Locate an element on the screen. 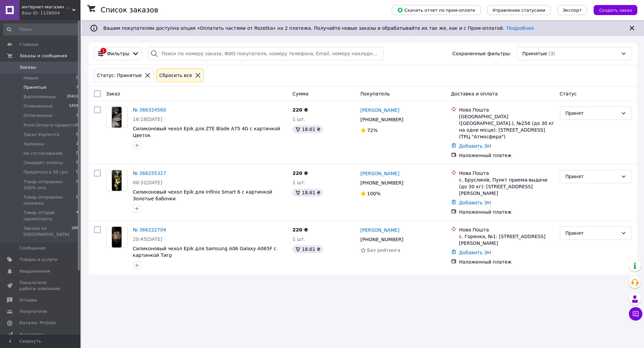 The height and width of the screenshot is (348, 644). span: Товары и услуги is located at coordinates (38, 260).